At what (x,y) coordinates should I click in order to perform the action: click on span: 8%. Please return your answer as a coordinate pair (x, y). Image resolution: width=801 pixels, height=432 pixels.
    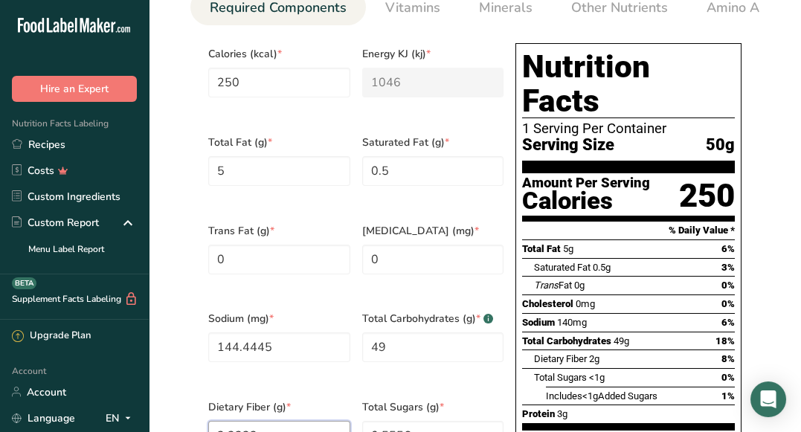
    Looking at the image, I should click on (728, 359).